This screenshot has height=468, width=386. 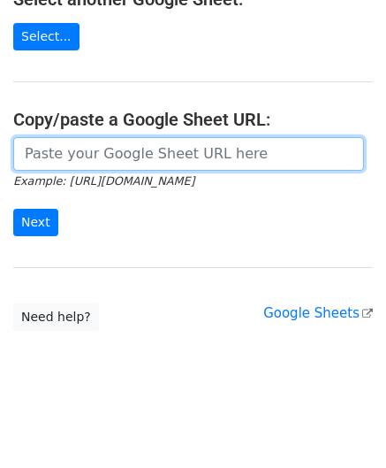 I want to click on a: Need help?, so click(x=56, y=317).